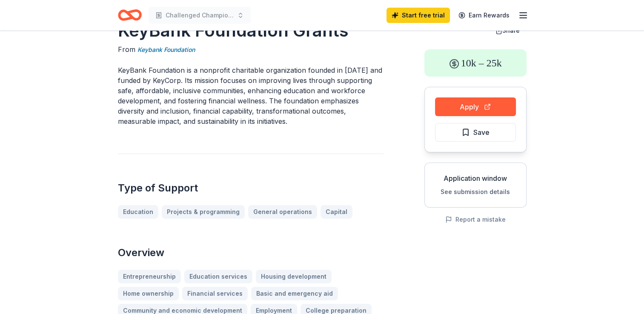 This screenshot has width=644, height=314. Describe the element at coordinates (250, 188) in the screenshot. I see `h2: Type of Support` at that location.